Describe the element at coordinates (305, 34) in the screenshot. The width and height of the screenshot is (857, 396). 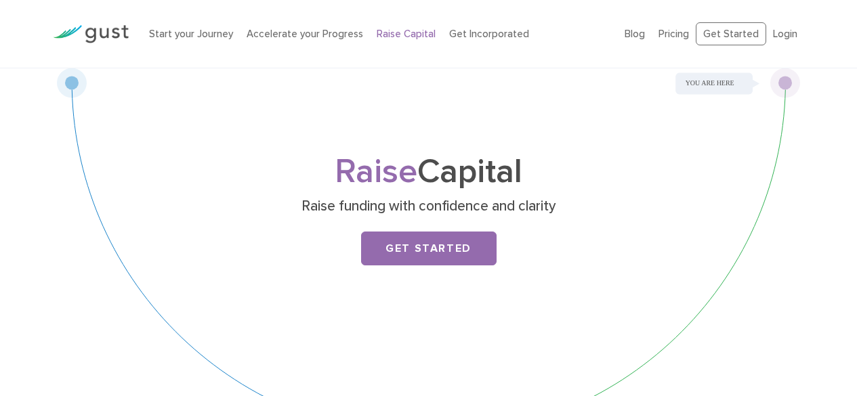
I see `a: Accelerate your Progress` at that location.